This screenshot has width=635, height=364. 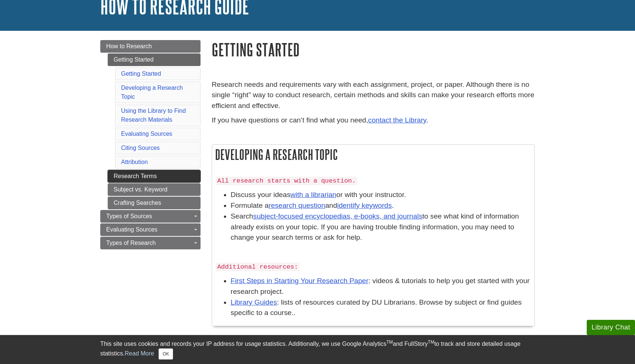 I want to click on div: This site uses cookies and records your IP address for usage statistics. Additionally, we use Goo..., so click(x=318, y=350).